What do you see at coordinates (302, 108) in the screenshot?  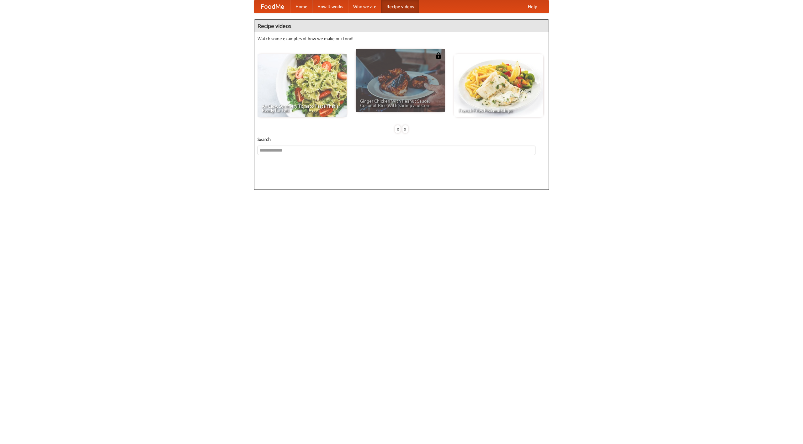 I see `span: An Easy, Summery Tomato Pasta That's Ready for Fall` at bounding box center [302, 108].